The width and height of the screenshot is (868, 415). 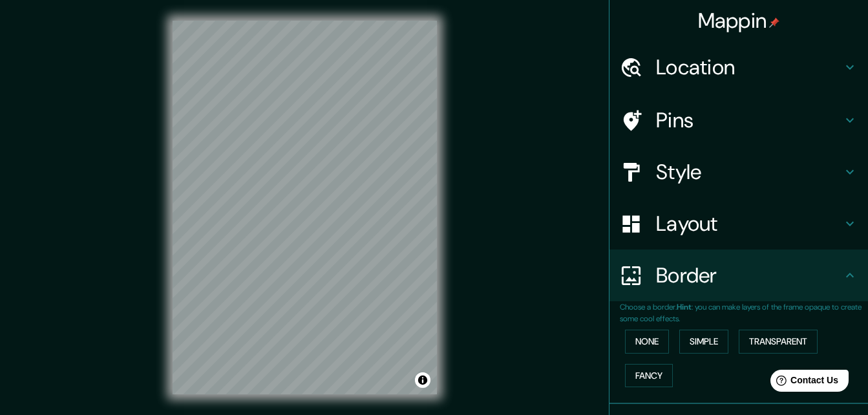 I want to click on h4: Border, so click(x=749, y=276).